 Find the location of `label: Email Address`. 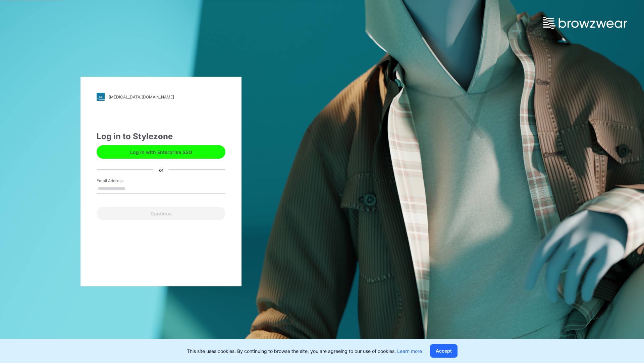

label: Email Address is located at coordinates (120, 181).